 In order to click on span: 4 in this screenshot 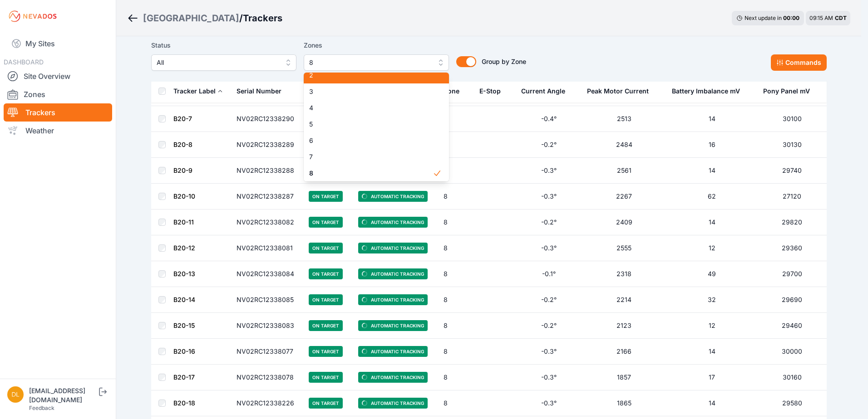, I will do `click(371, 108)`.